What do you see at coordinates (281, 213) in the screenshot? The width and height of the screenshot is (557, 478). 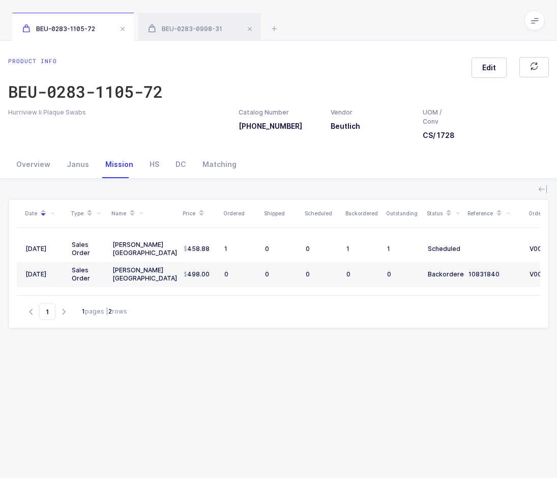 I see `div: Shipped` at bounding box center [281, 213].